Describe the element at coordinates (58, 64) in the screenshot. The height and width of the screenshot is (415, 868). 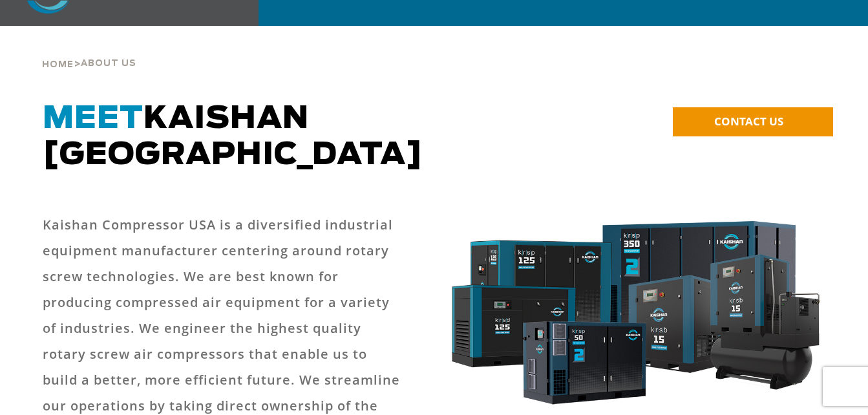
I see `a: Home` at that location.